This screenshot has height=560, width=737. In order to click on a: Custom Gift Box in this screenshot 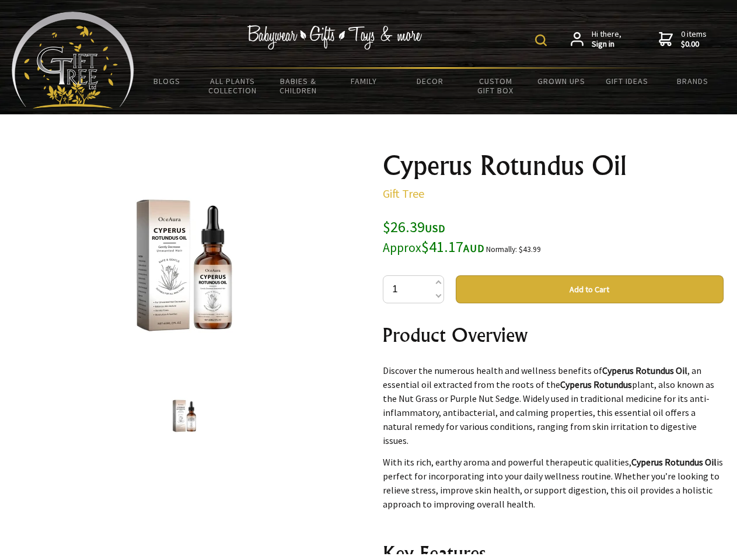, I will do `click(496, 86)`.